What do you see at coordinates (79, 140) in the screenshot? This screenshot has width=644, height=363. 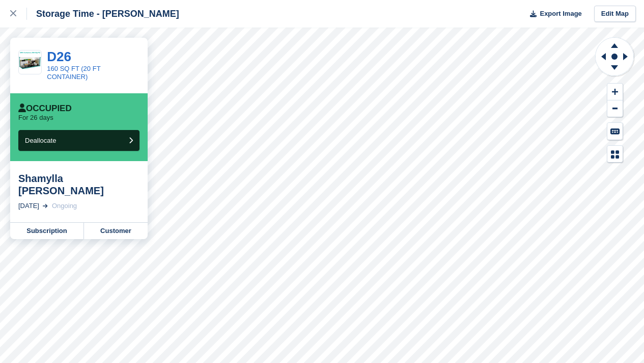 I see `button: Deallocate` at bounding box center [79, 140].